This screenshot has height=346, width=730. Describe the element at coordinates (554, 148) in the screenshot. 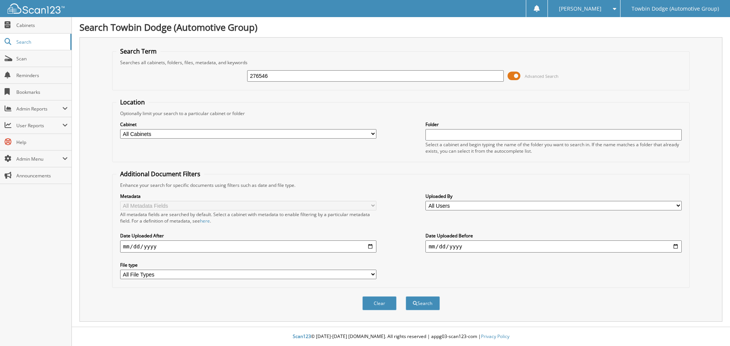

I see `div: Select a cabinet and begin typing the name of the folder you want to search in. If the name match...` at that location.